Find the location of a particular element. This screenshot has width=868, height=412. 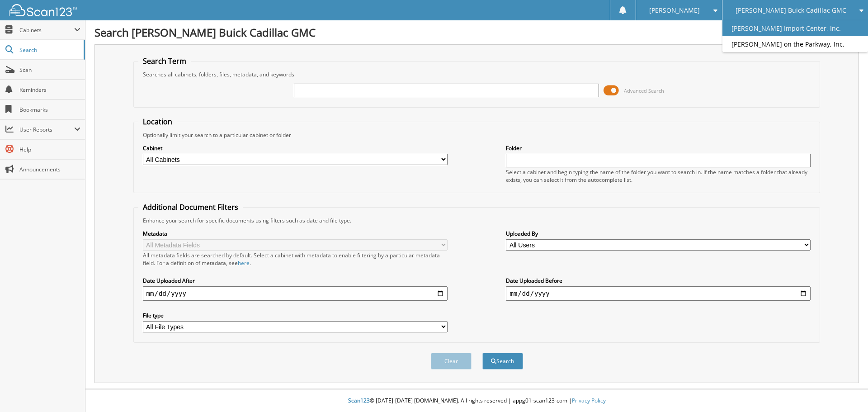

span: Help is located at coordinates (50, 150).